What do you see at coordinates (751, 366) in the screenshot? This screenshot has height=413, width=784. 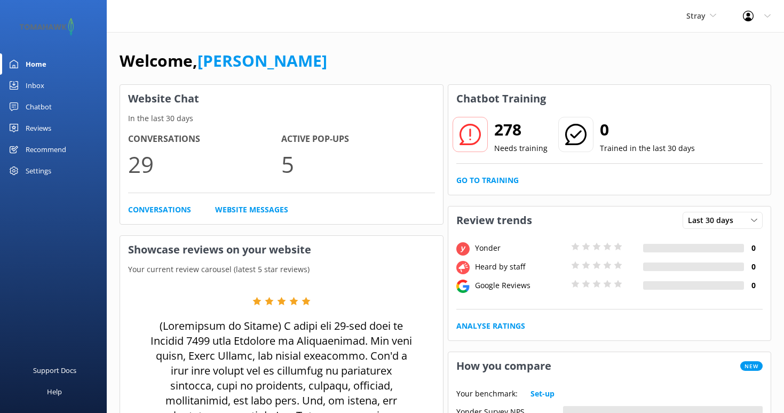 I see `span: New` at bounding box center [751, 366].